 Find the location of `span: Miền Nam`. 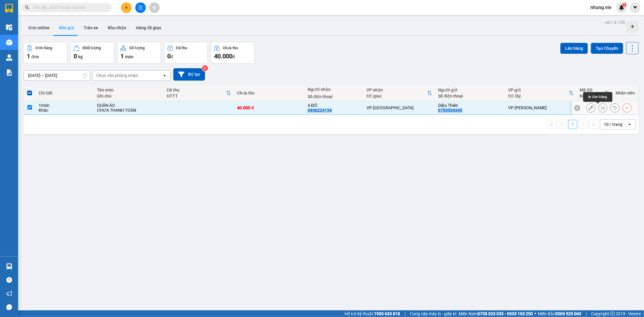

span: Miền Nam is located at coordinates (496, 314).